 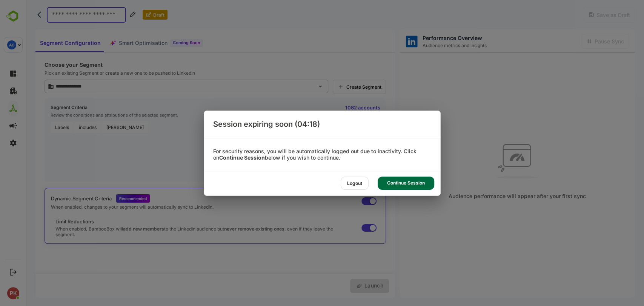 I want to click on button: Open, so click(x=294, y=86).